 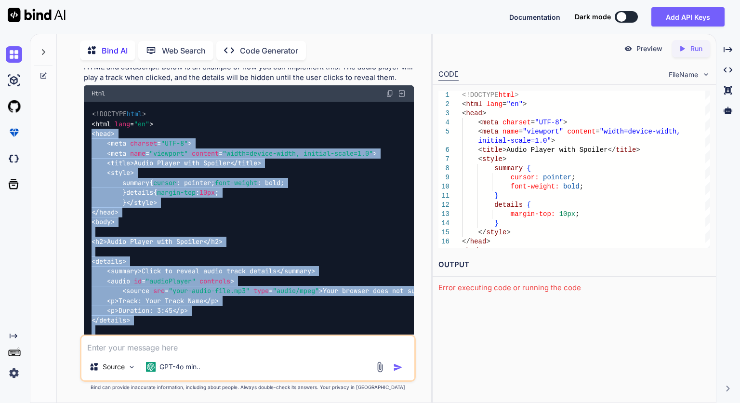 I want to click on img: Open in Browser, so click(x=402, y=93).